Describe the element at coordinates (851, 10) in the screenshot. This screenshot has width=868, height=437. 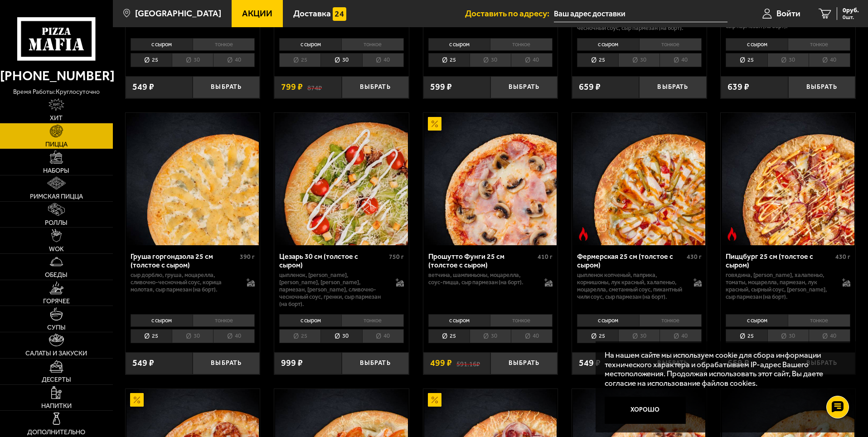
I see `span: 0 руб.` at that location.